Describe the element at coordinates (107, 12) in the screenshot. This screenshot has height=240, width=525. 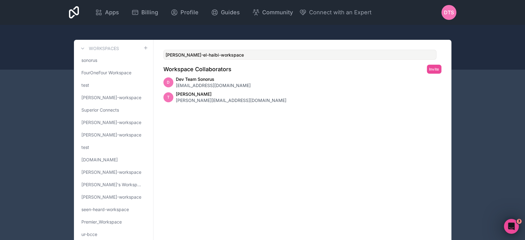
I see `a: Apps` at that location.